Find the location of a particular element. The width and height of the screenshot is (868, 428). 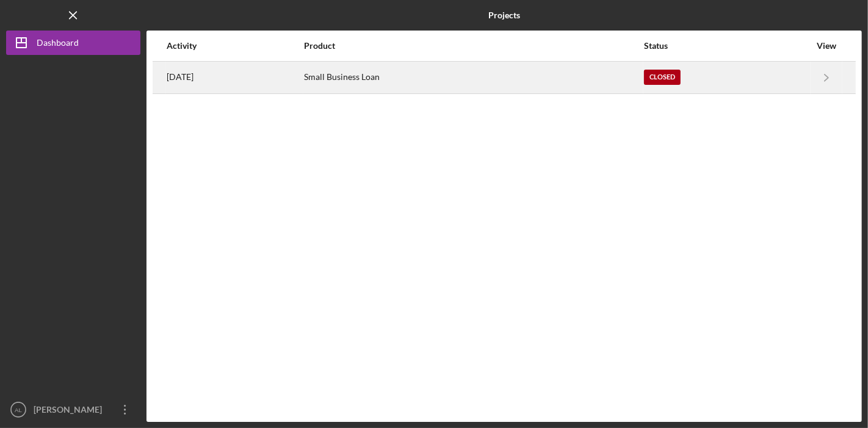

div: Small Business Loan is located at coordinates (473, 78).